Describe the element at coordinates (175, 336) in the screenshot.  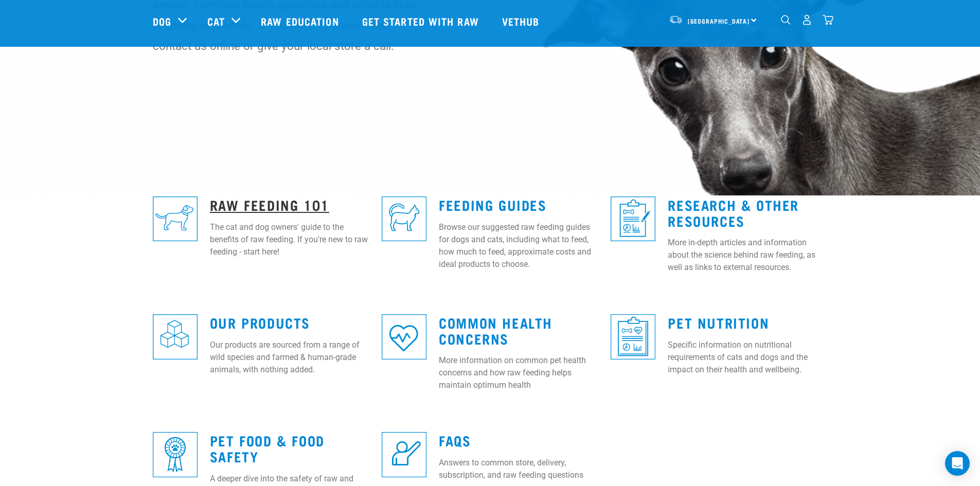
I see `img: re-icons-cubes2-sq-blue.png` at that location.